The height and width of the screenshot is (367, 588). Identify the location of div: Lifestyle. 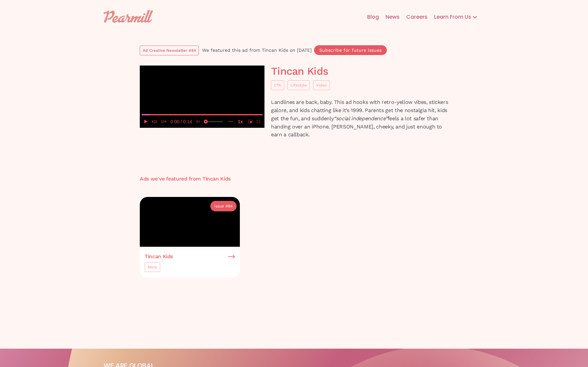
(298, 85).